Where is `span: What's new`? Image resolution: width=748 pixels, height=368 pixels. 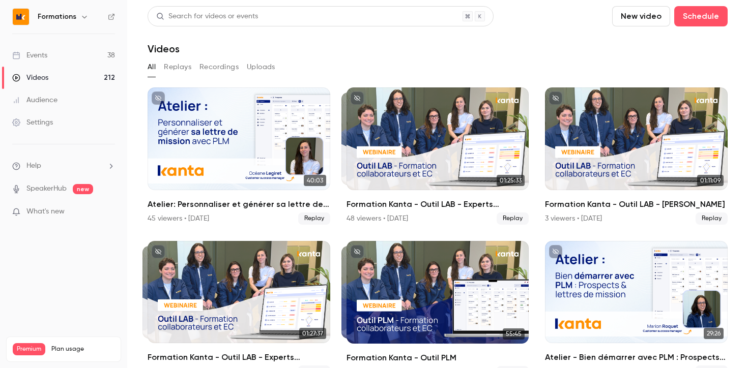
span: What's new is located at coordinates (45, 212).